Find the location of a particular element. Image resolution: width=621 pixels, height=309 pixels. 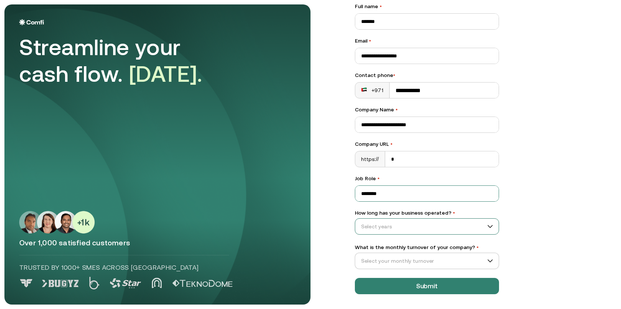

img: Logo is located at coordinates (31, 22).